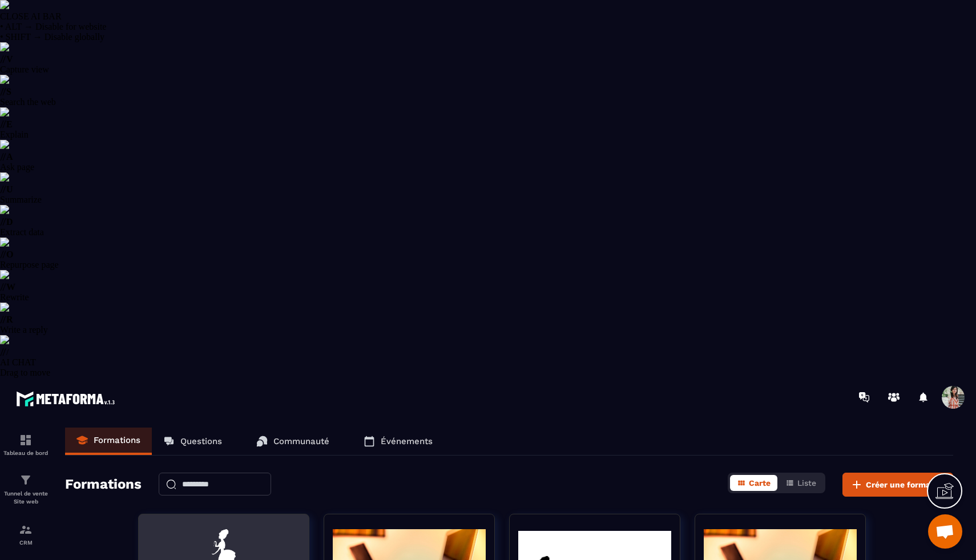 The width and height of the screenshot is (976, 560). I want to click on a: Formations, so click(108, 441).